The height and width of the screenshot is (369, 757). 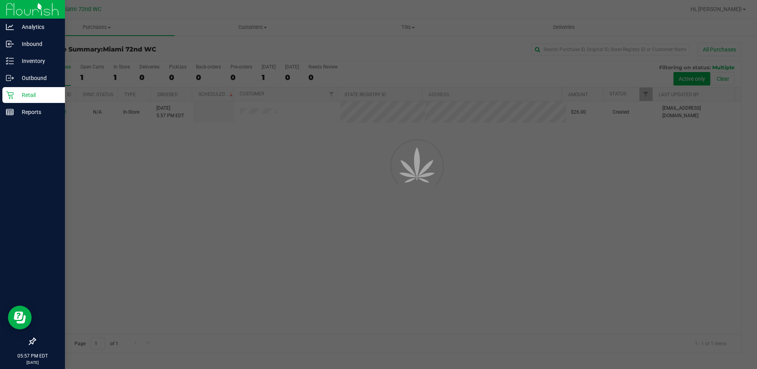 What do you see at coordinates (32, 356) in the screenshot?
I see `p: 05:57 PM EDT` at bounding box center [32, 356].